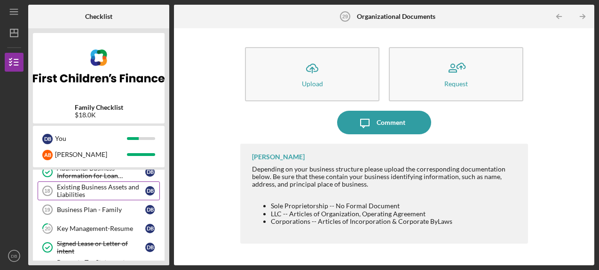  I want to click on tspan: 20, so click(48, 228).